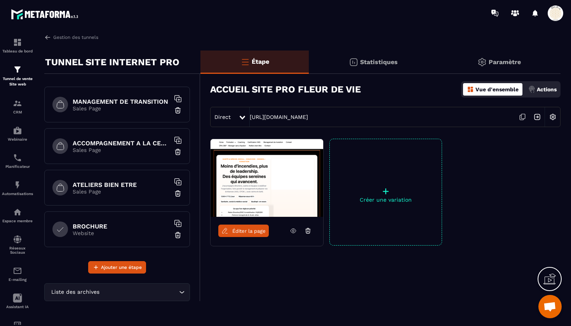 This screenshot has width=571, height=326. Describe the element at coordinates (550, 306) in the screenshot. I see `div: Ouvrir le chat` at that location.